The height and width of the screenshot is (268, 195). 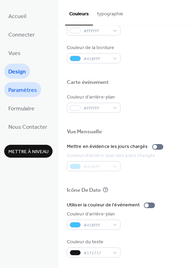 What do you see at coordinates (28, 152) in the screenshot?
I see `span: Mettre à niveau` at bounding box center [28, 152].